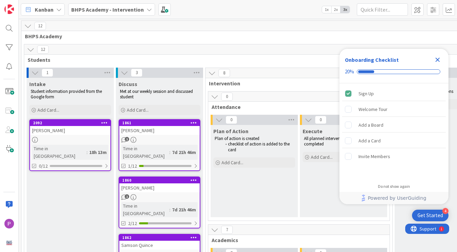  Describe the element at coordinates (394, 126) in the screenshot. I see `div: Checklist Container` at that location.